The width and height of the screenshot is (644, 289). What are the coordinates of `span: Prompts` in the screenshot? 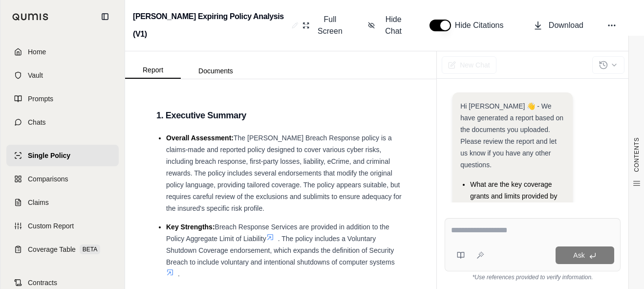 It's located at (41, 99).